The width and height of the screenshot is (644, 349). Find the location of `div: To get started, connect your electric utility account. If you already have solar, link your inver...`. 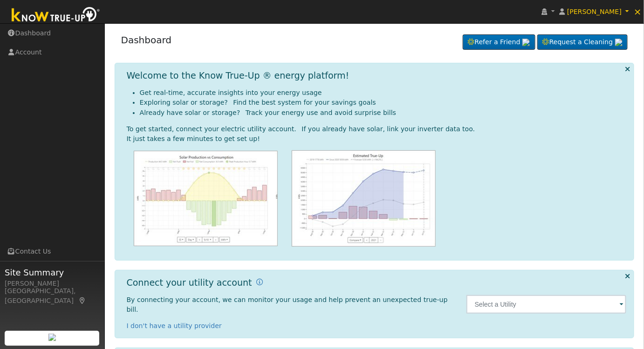

div: To get started, connect your electric utility account. If you already have solar, link your inver... is located at coordinates (376, 129).